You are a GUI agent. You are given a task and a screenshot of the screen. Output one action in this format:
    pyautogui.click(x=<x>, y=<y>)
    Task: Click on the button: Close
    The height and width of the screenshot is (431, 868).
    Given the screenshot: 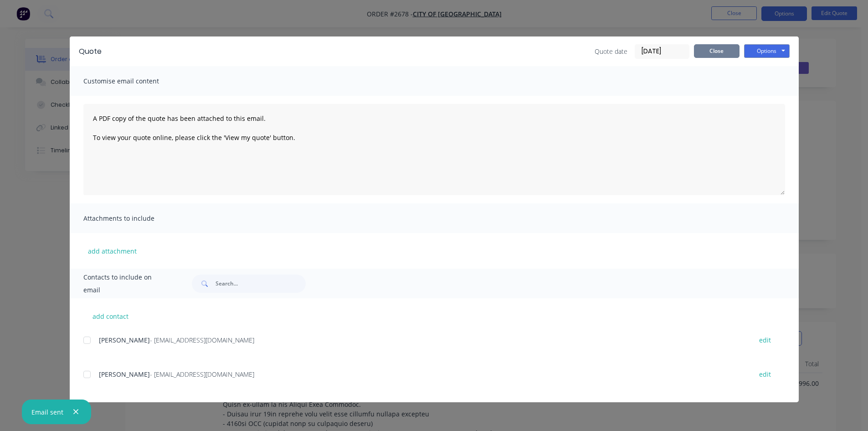 What is the action you would take?
    pyautogui.click(x=717, y=51)
    